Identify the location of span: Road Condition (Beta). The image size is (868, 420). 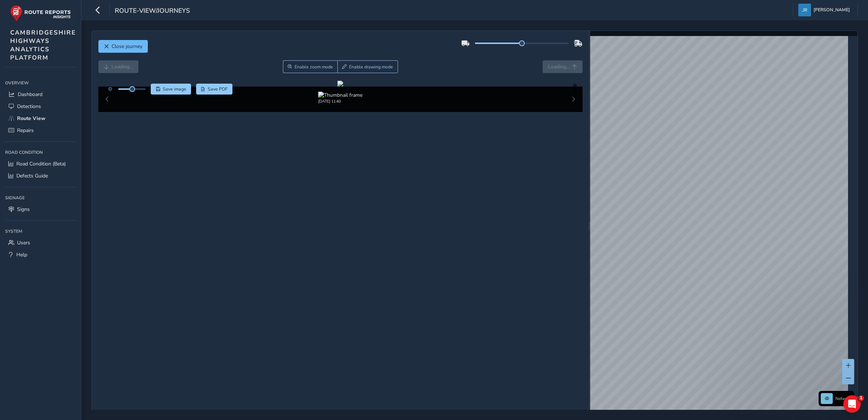
(41, 164).